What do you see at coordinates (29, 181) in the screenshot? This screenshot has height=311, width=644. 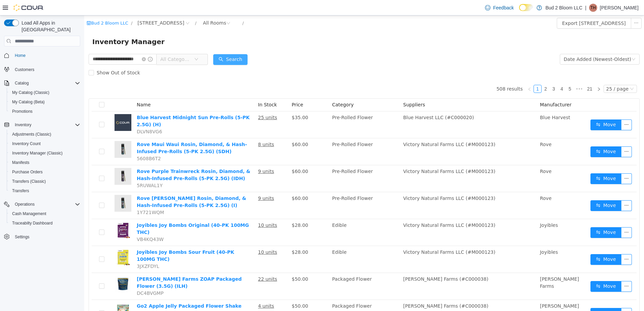 I see `span: Transfers (Classic)` at bounding box center [29, 181].